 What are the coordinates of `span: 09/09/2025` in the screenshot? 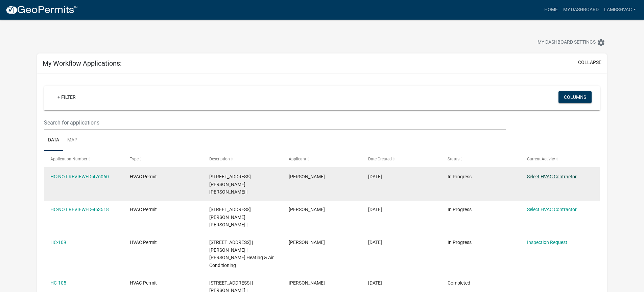 It's located at (375, 176).